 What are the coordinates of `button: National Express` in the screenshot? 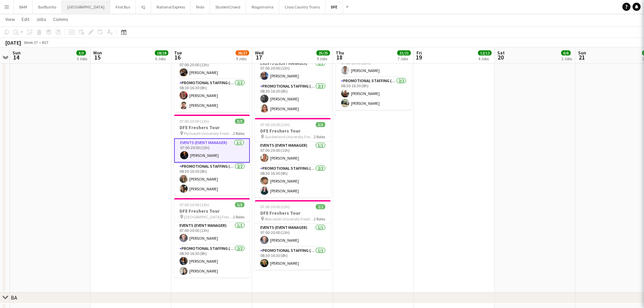 It's located at (171, 7).